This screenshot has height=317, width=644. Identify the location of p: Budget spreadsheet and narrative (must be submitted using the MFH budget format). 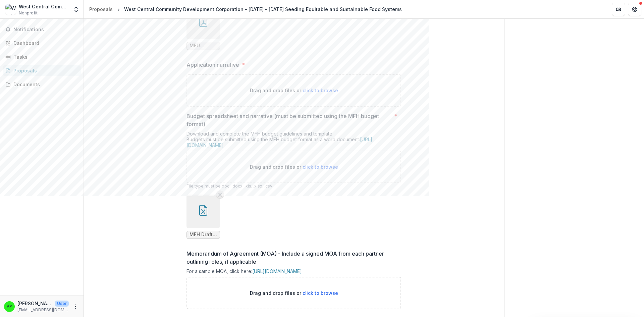
(289, 120).